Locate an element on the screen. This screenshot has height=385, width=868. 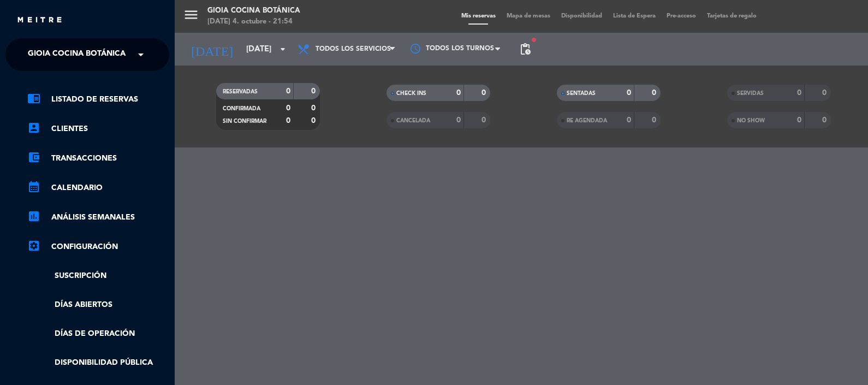
a: chrome_reader_modeListado de Reservas is located at coordinates (98, 99).